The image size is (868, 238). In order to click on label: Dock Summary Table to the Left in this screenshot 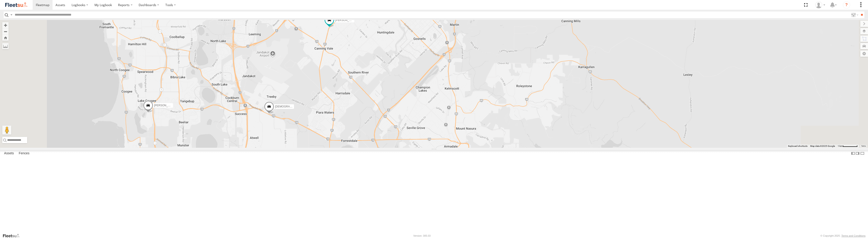, I will do `click(853, 153)`.